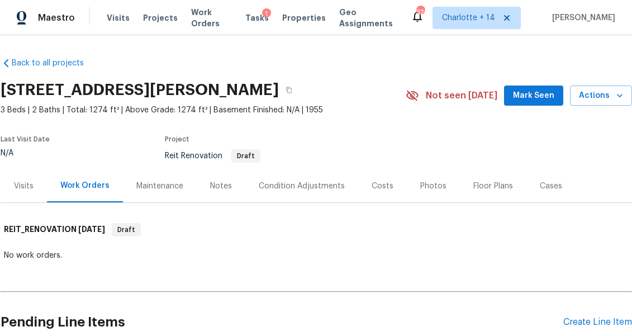 This screenshot has width=632, height=336. Describe the element at coordinates (534, 96) in the screenshot. I see `button: Mark Seen` at that location.